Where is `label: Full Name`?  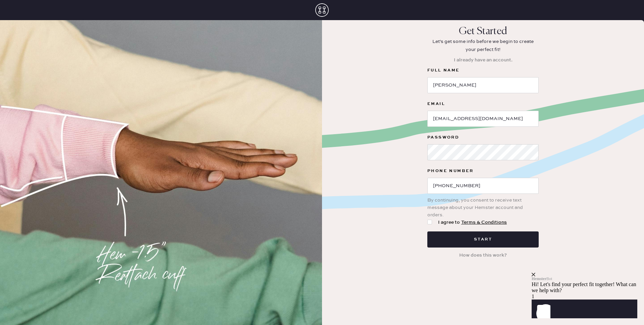 label: Full Name is located at coordinates (483, 71).